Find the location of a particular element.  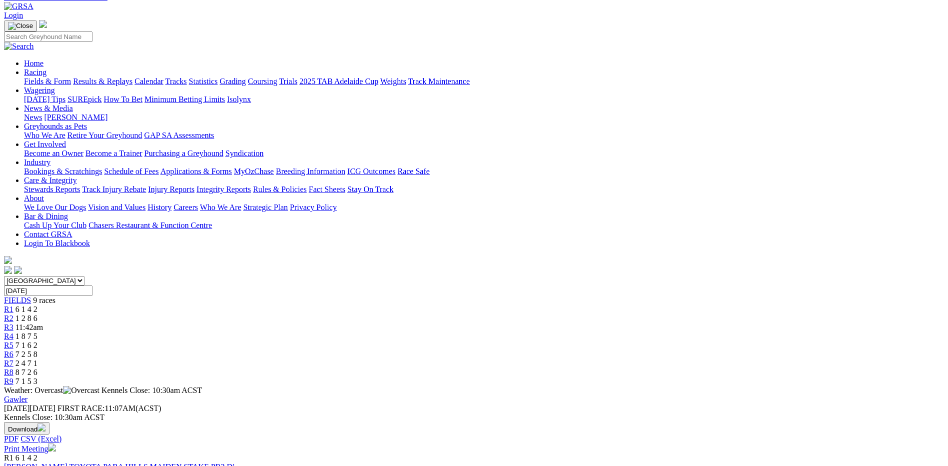

a: Purchasing a Greyhound is located at coordinates (184, 153).